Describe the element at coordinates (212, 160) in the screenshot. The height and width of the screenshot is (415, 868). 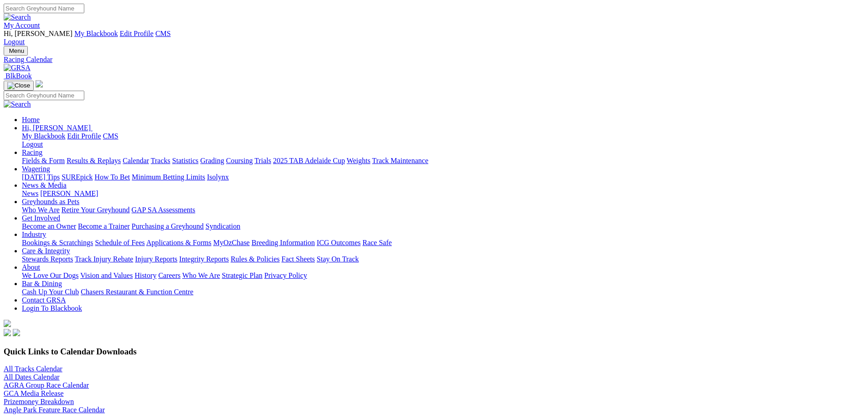
I see `a: Grading` at that location.